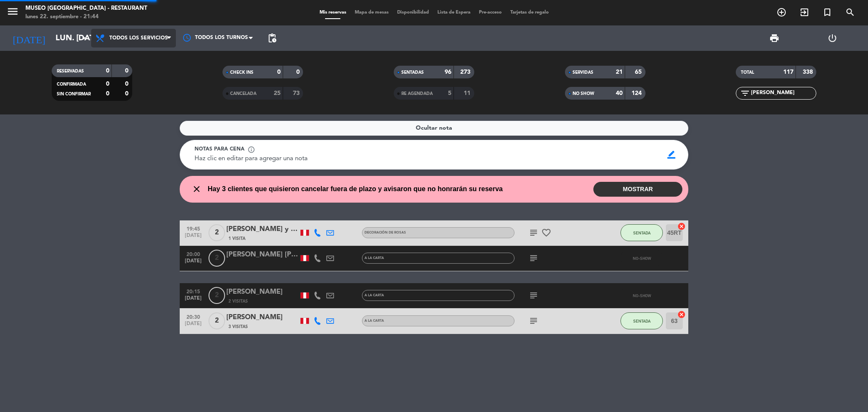 The image size is (868, 412). I want to click on span: print, so click(774, 38).